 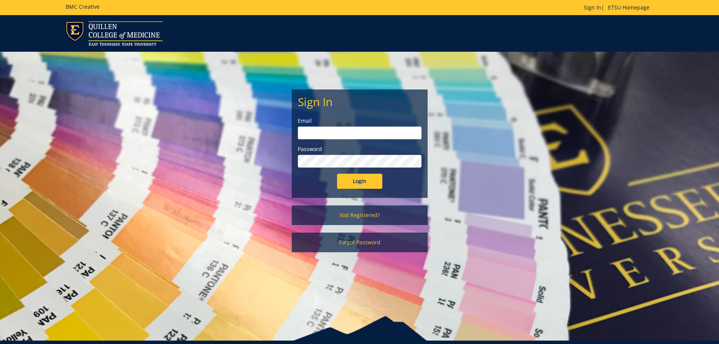 What do you see at coordinates (83, 6) in the screenshot?
I see `h5: BMC Creative` at bounding box center [83, 6].